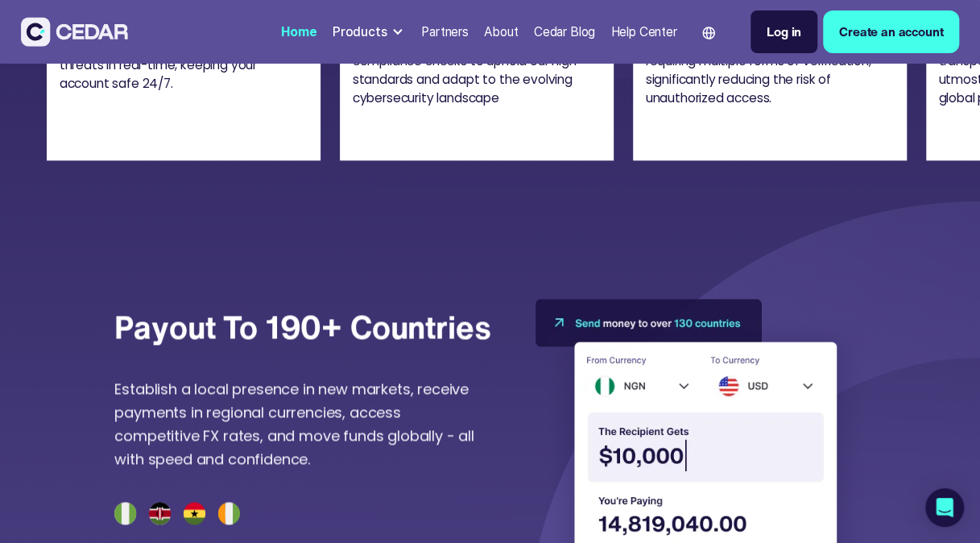  I want to click on a: Create an account, so click(891, 32).